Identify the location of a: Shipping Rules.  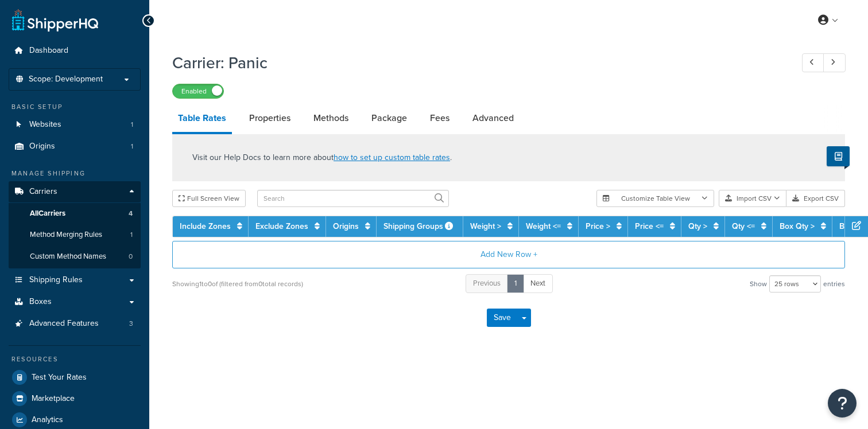
(74, 280).